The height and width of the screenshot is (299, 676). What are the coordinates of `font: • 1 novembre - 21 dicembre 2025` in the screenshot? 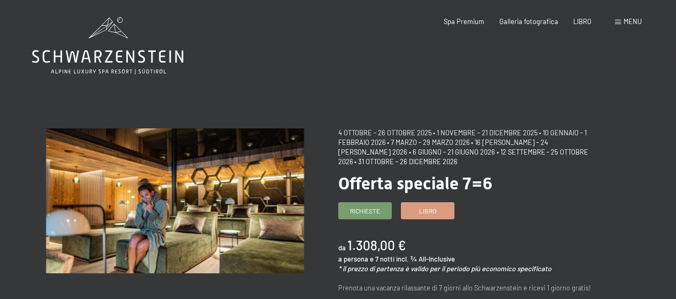 It's located at (486, 133).